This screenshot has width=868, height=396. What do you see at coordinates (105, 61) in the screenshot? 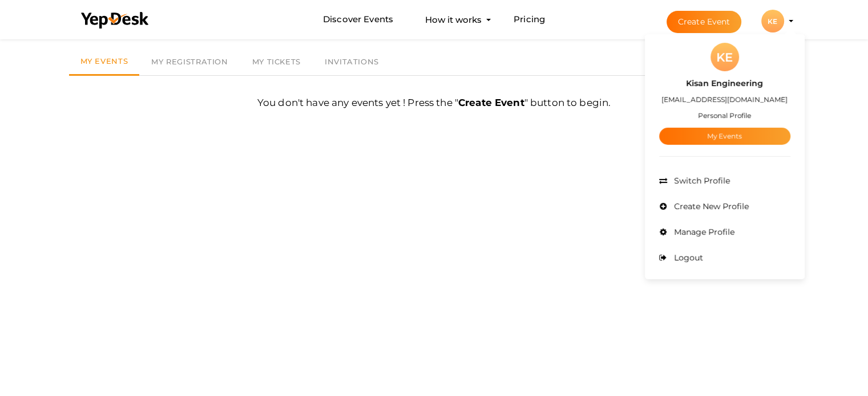
I see `span: My Events` at bounding box center [105, 61].